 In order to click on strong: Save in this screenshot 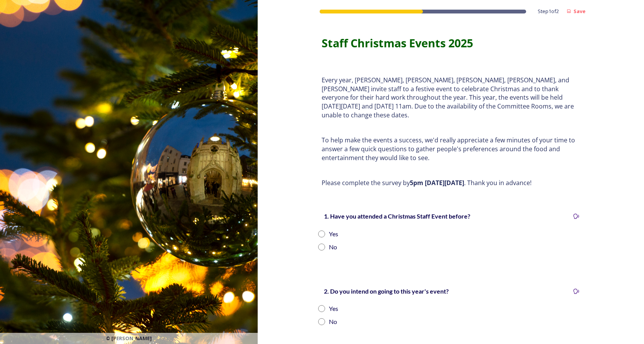, I will do `click(580, 11)`.